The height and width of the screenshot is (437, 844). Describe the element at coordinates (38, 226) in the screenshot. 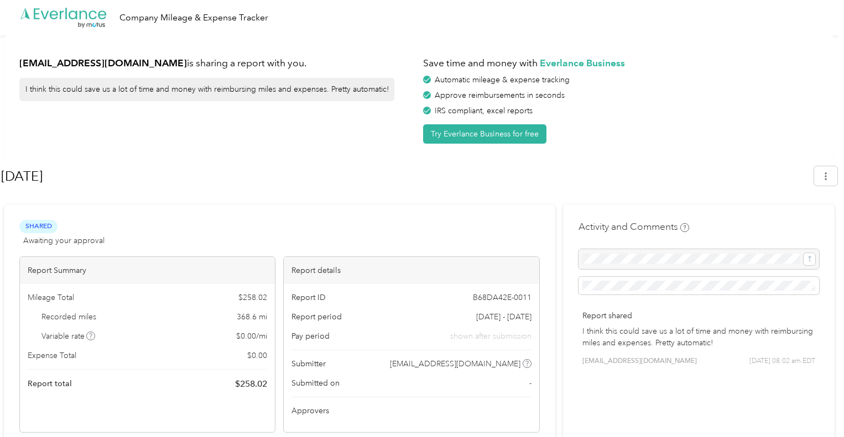

I see `span: Shared` at that location.